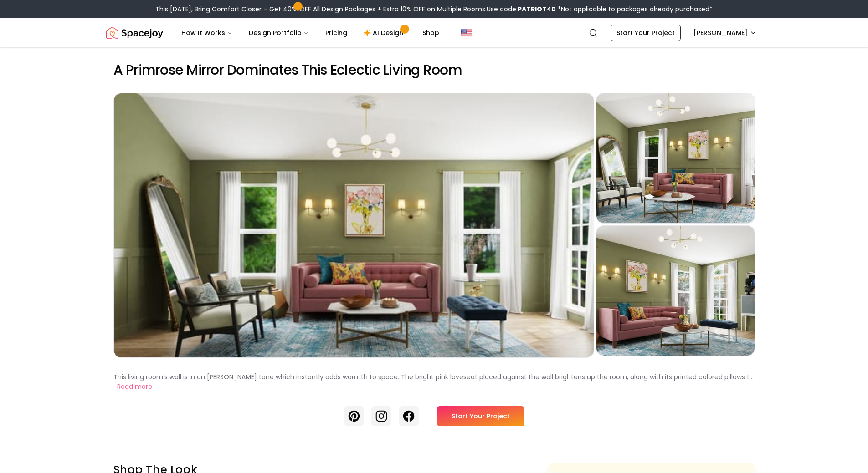 Image resolution: width=868 pixels, height=473 pixels. What do you see at coordinates (279, 33) in the screenshot?
I see `button: Design Portfolio` at bounding box center [279, 33].